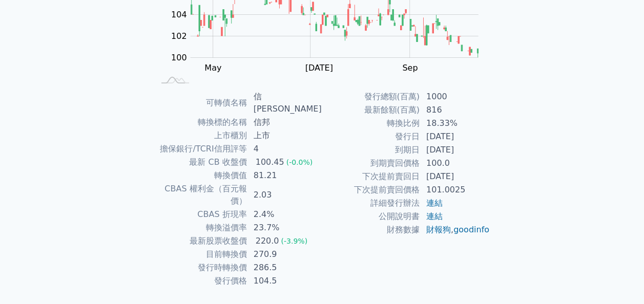 The height and width of the screenshot is (304, 644). Describe the element at coordinates (371, 164) in the screenshot. I see `td: 到期賣回價格` at that location.